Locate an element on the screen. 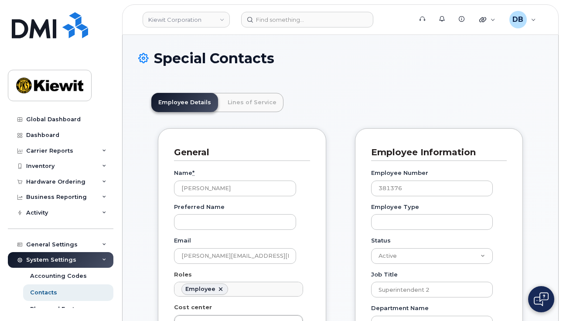 The image size is (563, 321). label: Preferred Name is located at coordinates (199, 207).